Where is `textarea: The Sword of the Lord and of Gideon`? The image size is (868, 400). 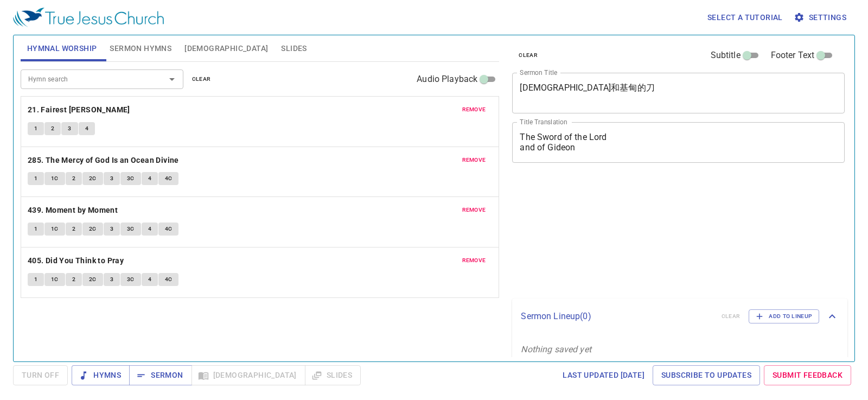
textarea: The Sword of the Lord and of Gideon is located at coordinates (678, 142).